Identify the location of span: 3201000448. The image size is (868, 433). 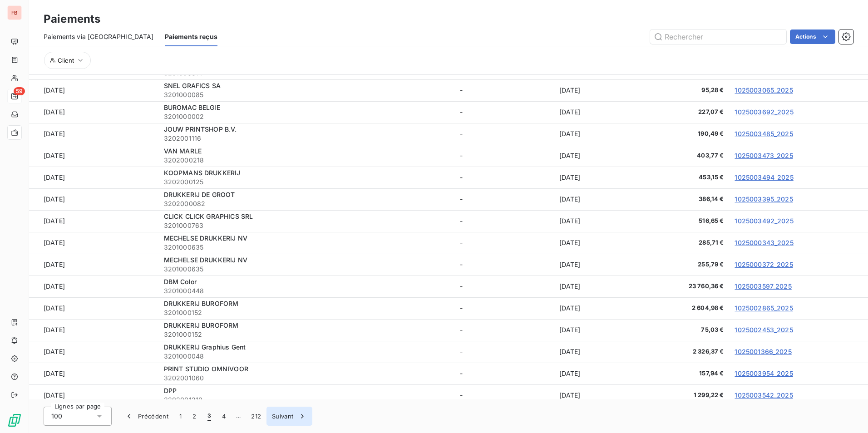
(262, 291).